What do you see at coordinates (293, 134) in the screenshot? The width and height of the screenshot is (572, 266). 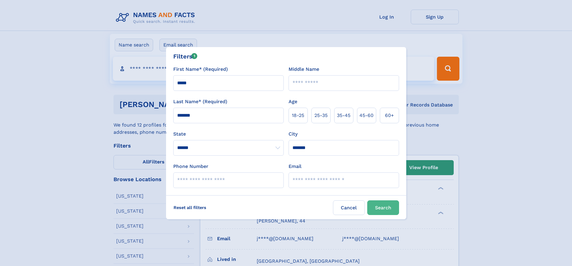 I see `label: City` at bounding box center [293, 134].